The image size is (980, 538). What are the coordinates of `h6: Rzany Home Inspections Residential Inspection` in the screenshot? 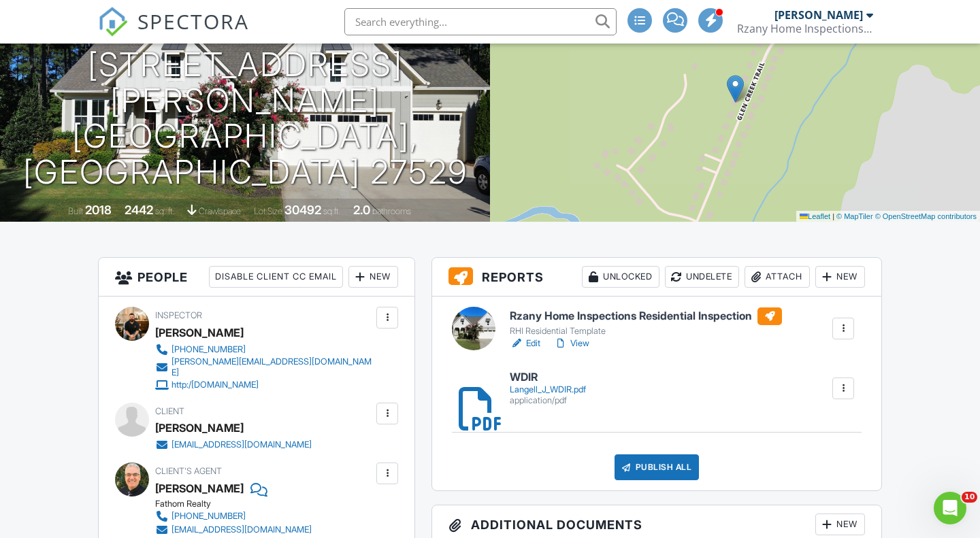 It's located at (645, 317).